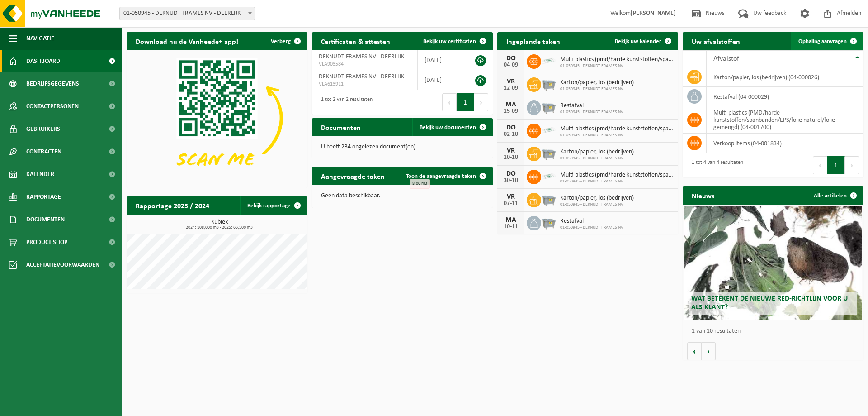 This screenshot has height=416, width=868. Describe the element at coordinates (448, 127) in the screenshot. I see `span: Bekijk uw documenten` at that location.